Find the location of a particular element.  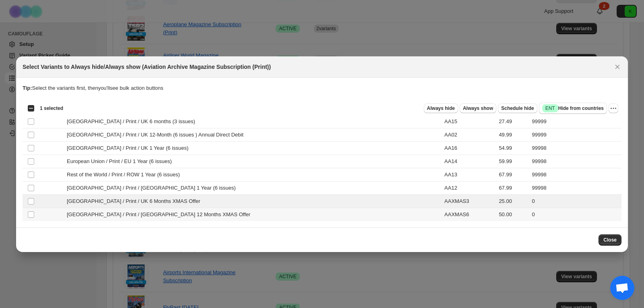

span: ENT is located at coordinates (550, 108).